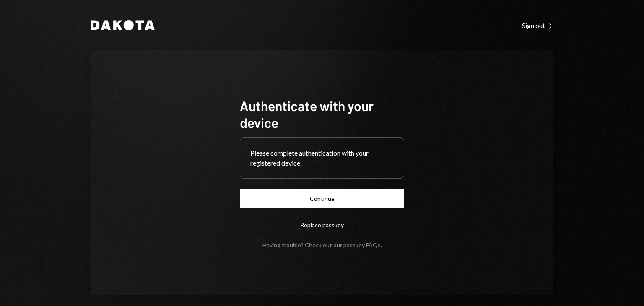 Image resolution: width=644 pixels, height=306 pixels. Describe the element at coordinates (322, 158) in the screenshot. I see `div: Please complete authentication with your registered device.` at that location.